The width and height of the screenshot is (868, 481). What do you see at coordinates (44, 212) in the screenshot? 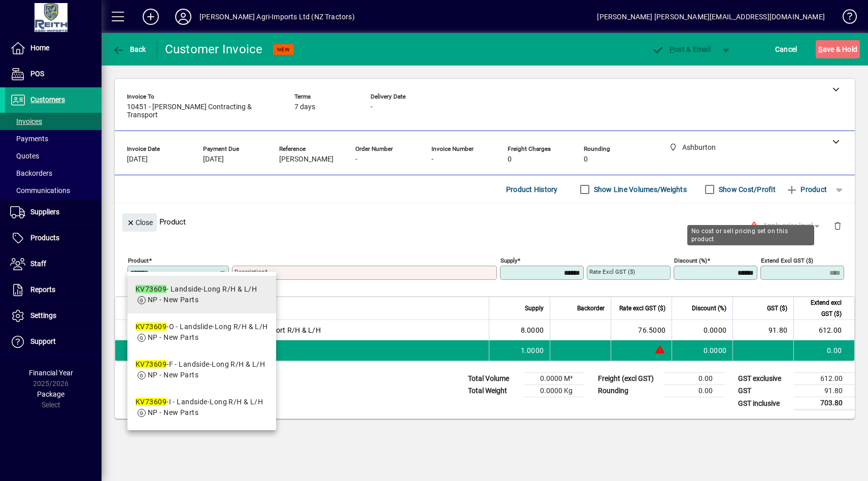
I see `span: Suppliers` at bounding box center [44, 212].